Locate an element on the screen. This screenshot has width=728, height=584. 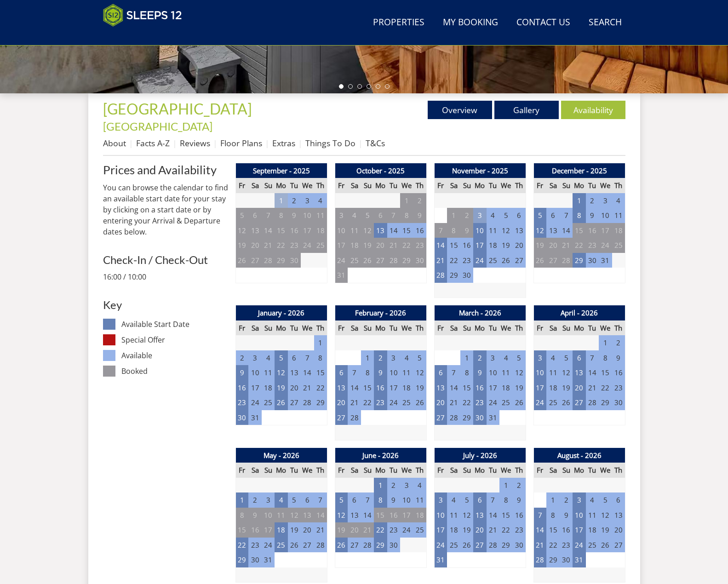
a: Contact Us is located at coordinates (543, 23).